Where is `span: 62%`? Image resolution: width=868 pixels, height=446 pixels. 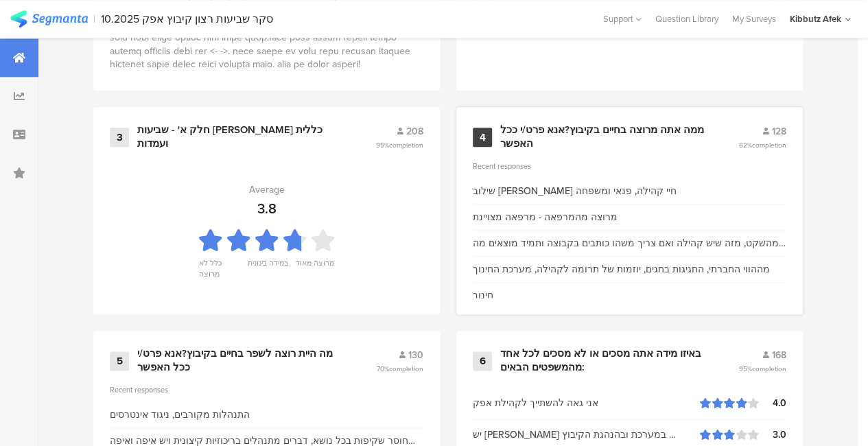 span: 62% is located at coordinates (763, 145).